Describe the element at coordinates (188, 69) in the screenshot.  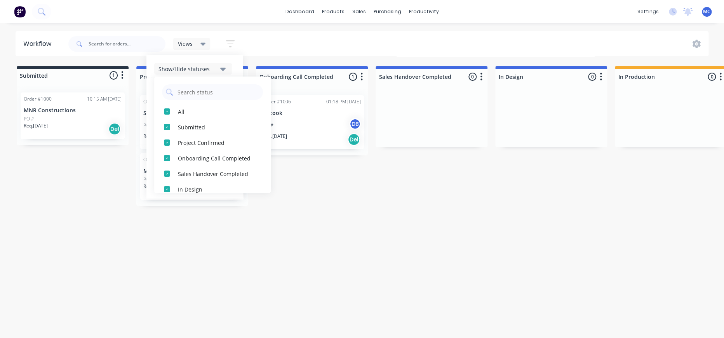
I see `div: Show/Hide statuses` at that location.